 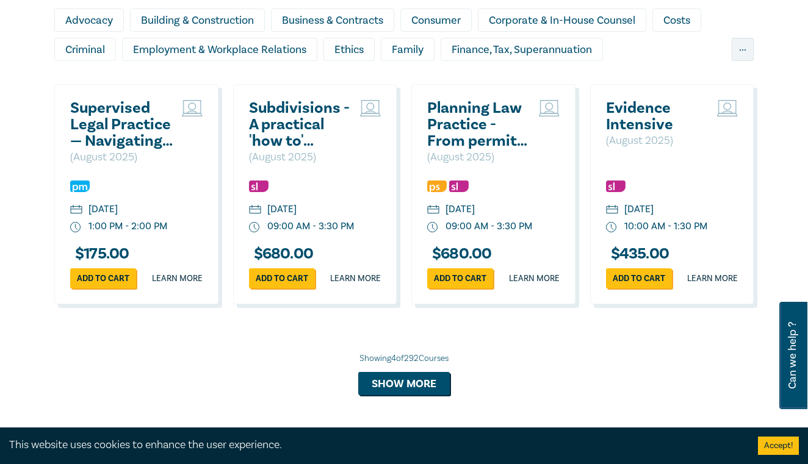 What do you see at coordinates (437, 186) in the screenshot?
I see `img: Professional Skills` at bounding box center [437, 186].